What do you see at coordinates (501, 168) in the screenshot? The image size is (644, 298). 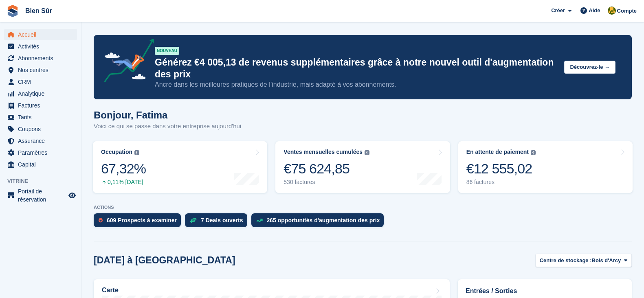 I see `div: €12 555,02` at bounding box center [501, 168].